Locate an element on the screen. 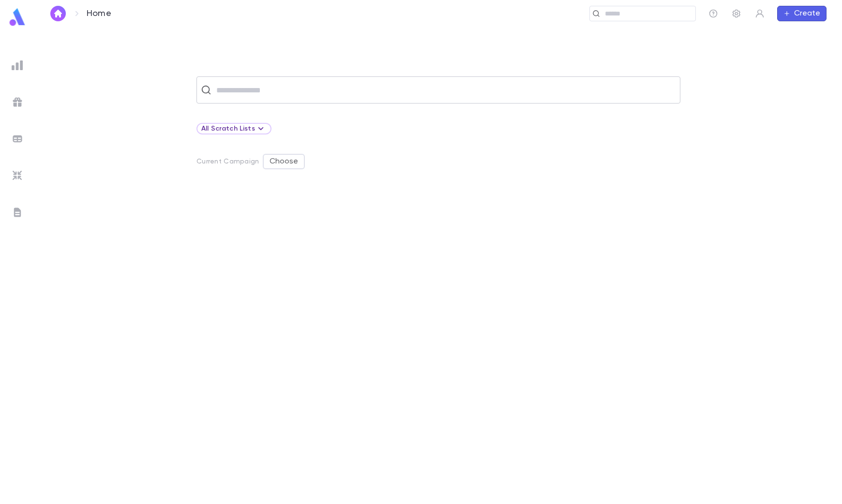 The width and height of the screenshot is (842, 504). img: imports_grey.530a8a0e642e233f2baf0ef88e8c9fcb.svg is located at coordinates (18, 175).